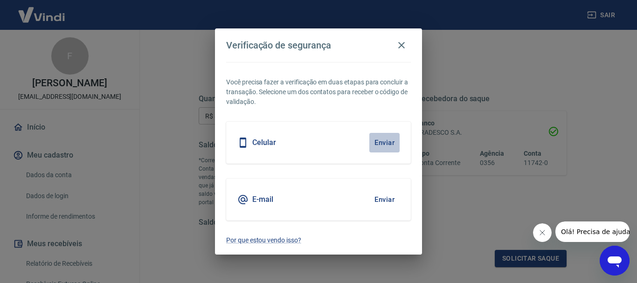 The height and width of the screenshot is (283, 637). I want to click on p: Você precisa fazer a verificação em duas etapas para concluir a transação. Selecione um dos conta..., so click(318, 92).